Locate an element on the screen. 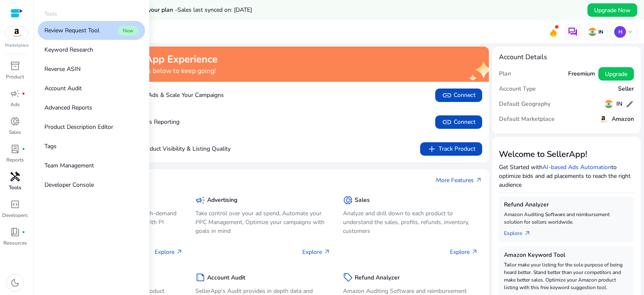  h5: Account Type is located at coordinates (517, 89).